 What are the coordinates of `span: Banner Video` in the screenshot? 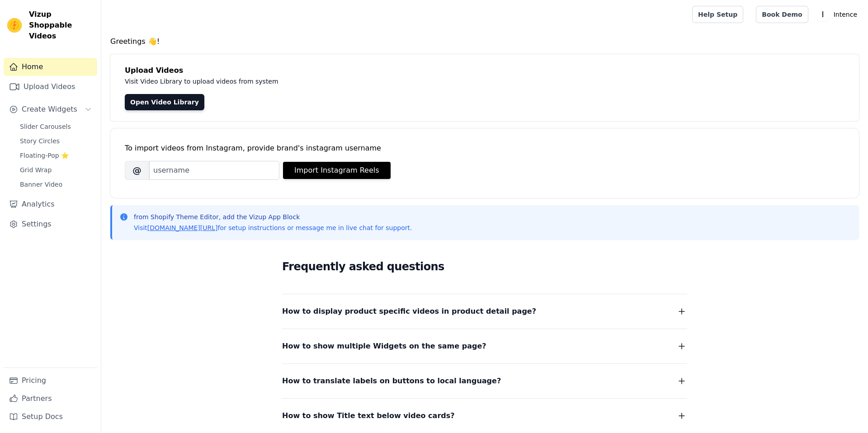 It's located at (41, 184).